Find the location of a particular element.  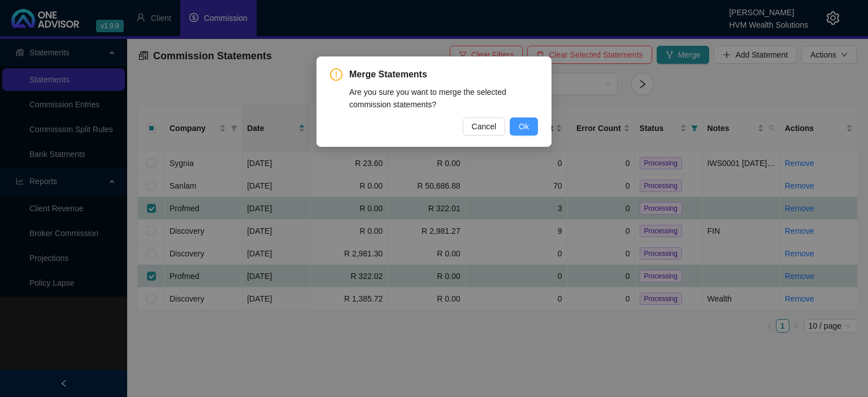

div: Are you sure you want to merge the selected commission statements? is located at coordinates (444, 98).